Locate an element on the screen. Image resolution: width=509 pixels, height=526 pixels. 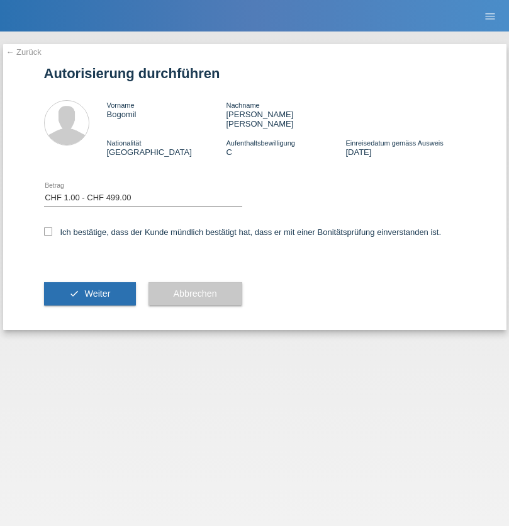
span: Nationalität is located at coordinates (124, 143).